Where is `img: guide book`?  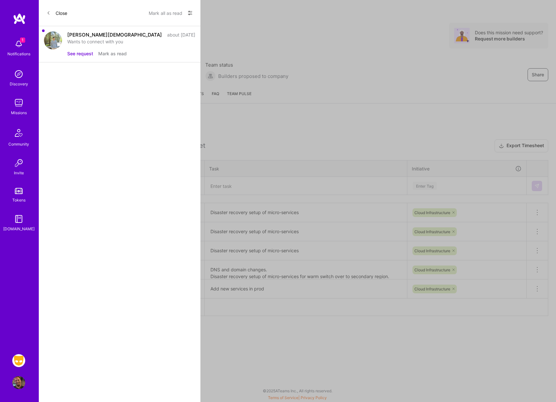
img: guide book is located at coordinates (19, 219).